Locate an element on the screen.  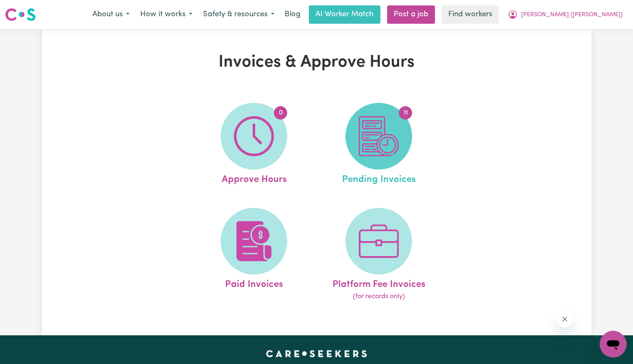
a: Platform Fee Invoices(for records only) is located at coordinates (379, 255).